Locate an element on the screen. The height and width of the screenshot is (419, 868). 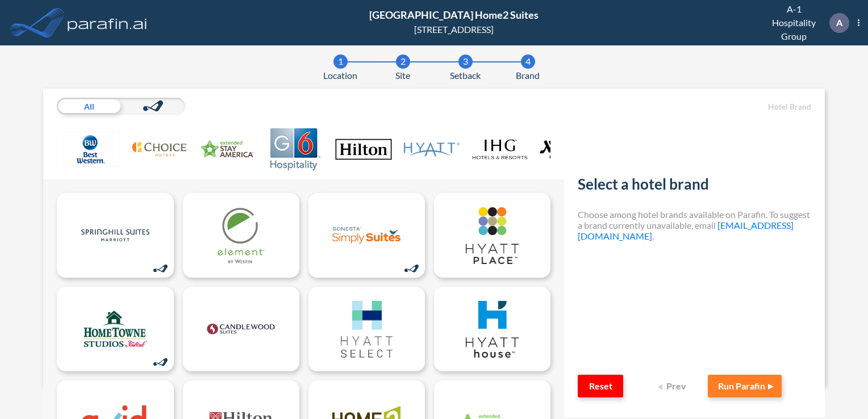
span: Site is located at coordinates (402, 75).